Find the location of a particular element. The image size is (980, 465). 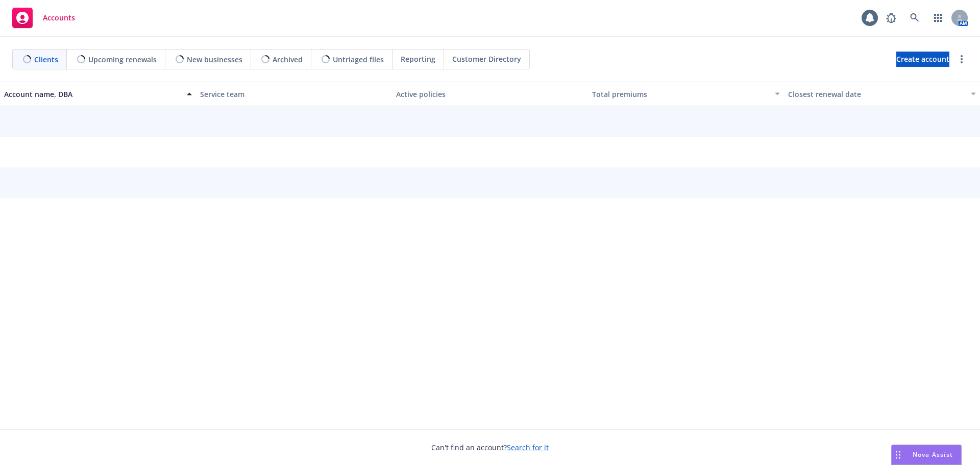

button: Total premiums is located at coordinates (686, 94).